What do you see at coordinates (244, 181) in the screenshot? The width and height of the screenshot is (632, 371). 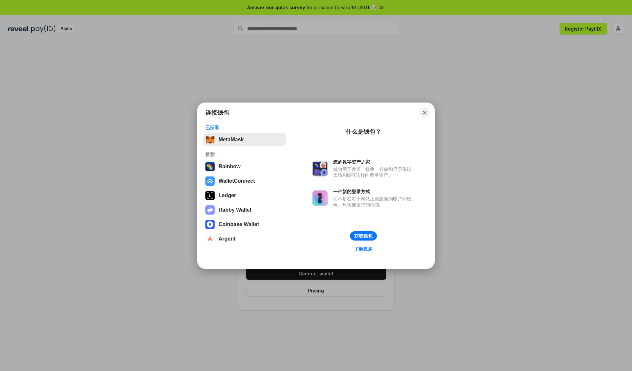 I see `button: WalletConnect` at bounding box center [244, 181].